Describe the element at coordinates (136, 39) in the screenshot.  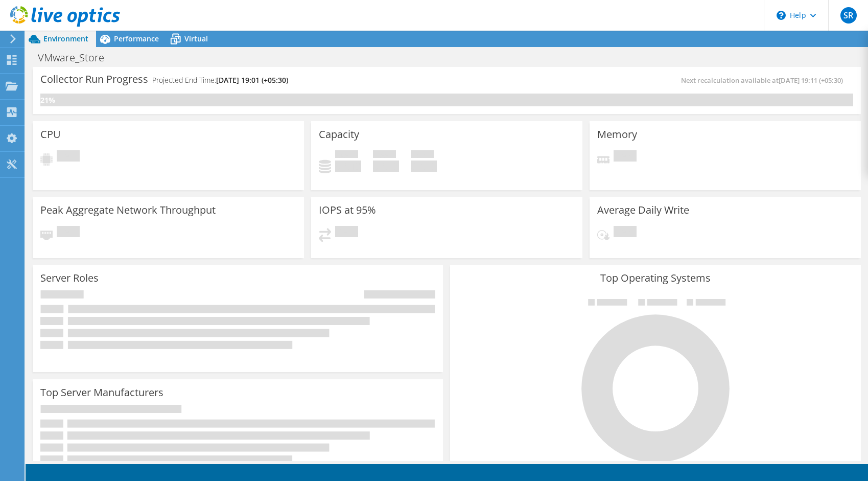
I see `span: Performance` at that location.